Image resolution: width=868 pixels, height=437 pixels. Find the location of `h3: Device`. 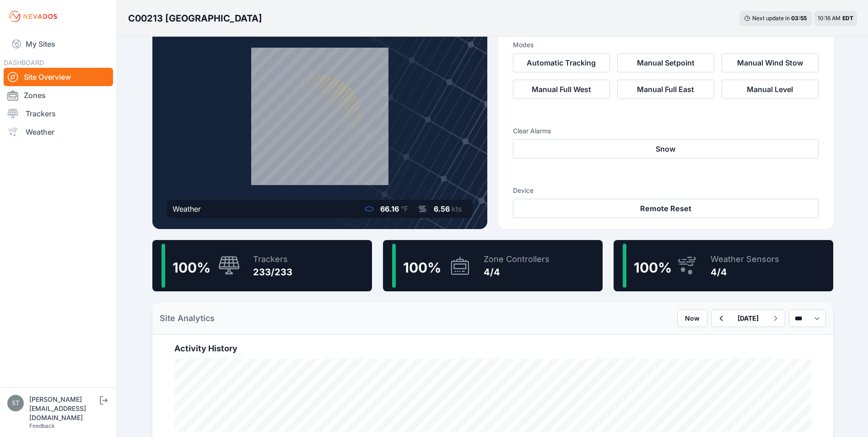

h3: Device is located at coordinates (666, 190).